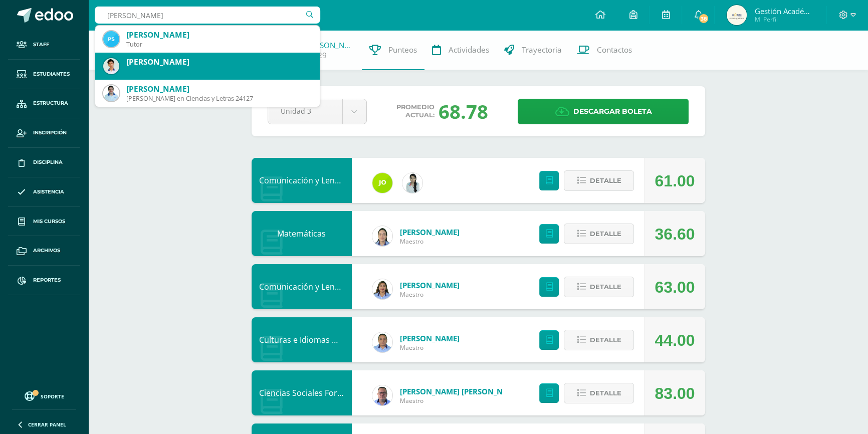 The width and height of the screenshot is (868, 434). What do you see at coordinates (47, 425) in the screenshot?
I see `span: Cerrar panel` at bounding box center [47, 425].